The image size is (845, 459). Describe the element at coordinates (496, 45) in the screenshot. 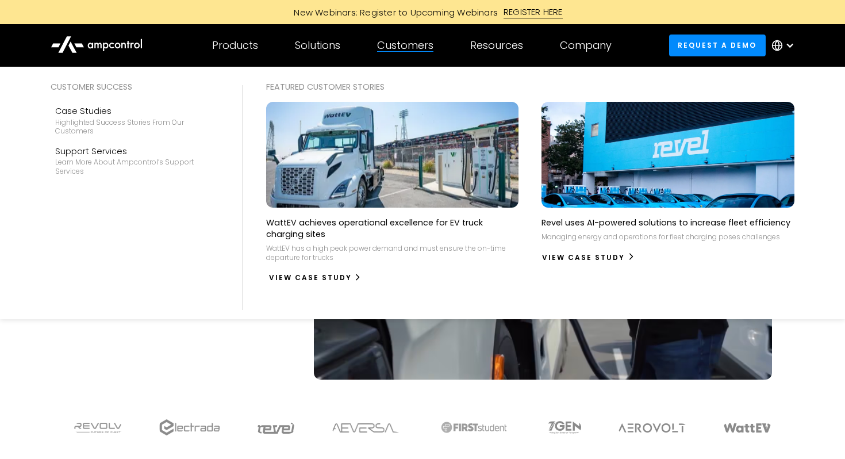

I see `div: Resources` at that location.